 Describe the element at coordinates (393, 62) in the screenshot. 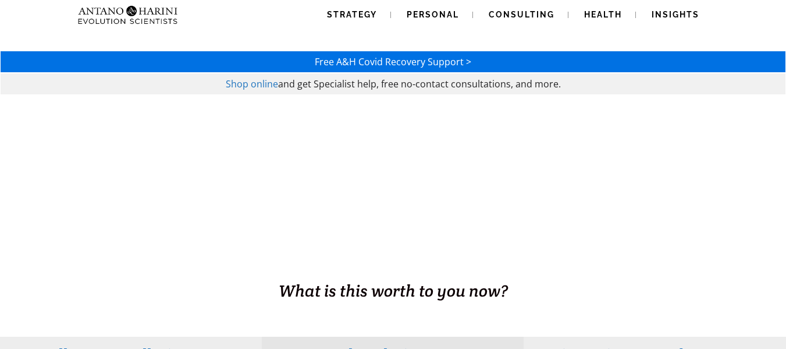

I see `span: Free A&H Covid Recovery Support >` at that location.